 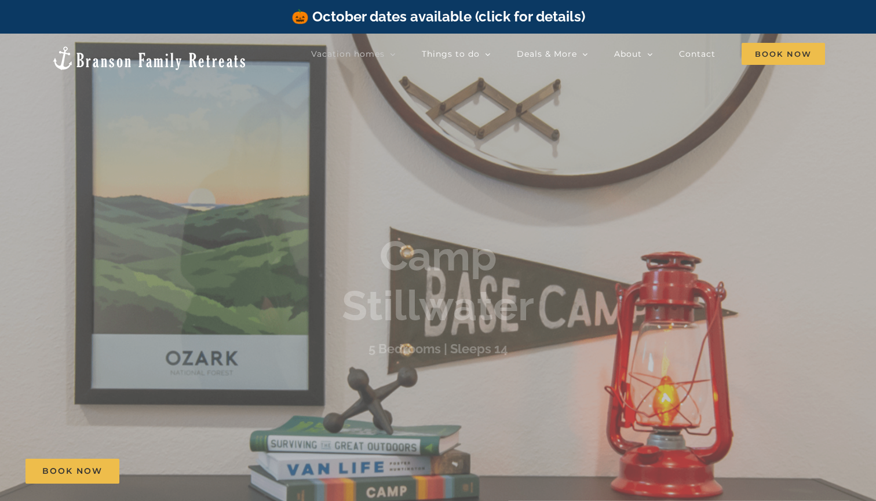 What do you see at coordinates (438, 280) in the screenshot?
I see `b: Camp Stillwater` at bounding box center [438, 280].